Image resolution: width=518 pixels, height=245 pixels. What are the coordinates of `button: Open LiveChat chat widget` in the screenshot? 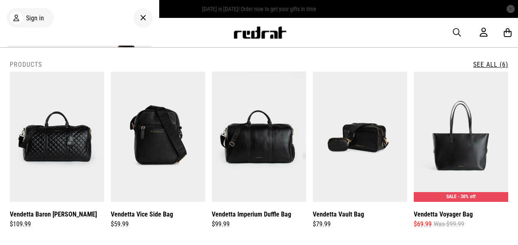 It's located at (19, 15).